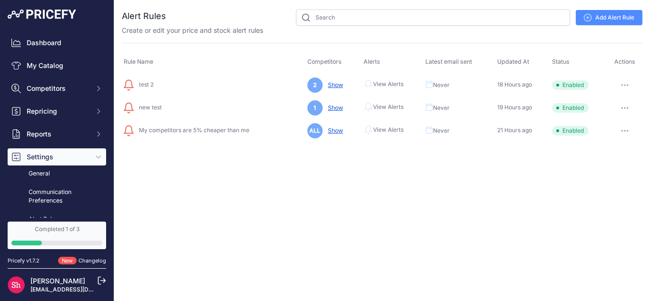 The width and height of the screenshot is (650, 301). I want to click on a: General, so click(57, 174).